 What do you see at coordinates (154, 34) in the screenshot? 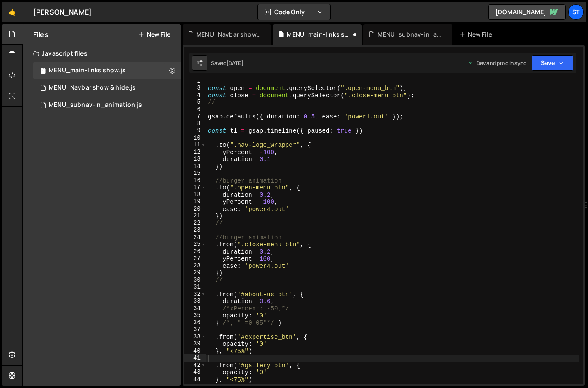
I see `button: New File` at bounding box center [154, 34].